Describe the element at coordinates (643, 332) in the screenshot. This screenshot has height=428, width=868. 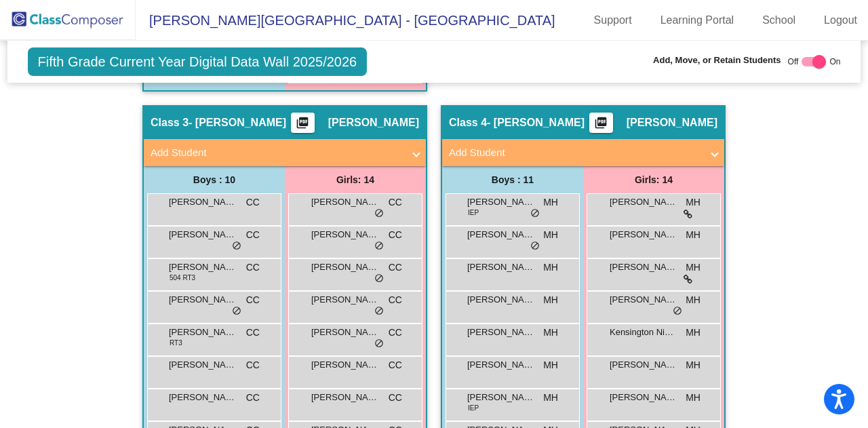
I see `span: Kensington Niave` at that location.